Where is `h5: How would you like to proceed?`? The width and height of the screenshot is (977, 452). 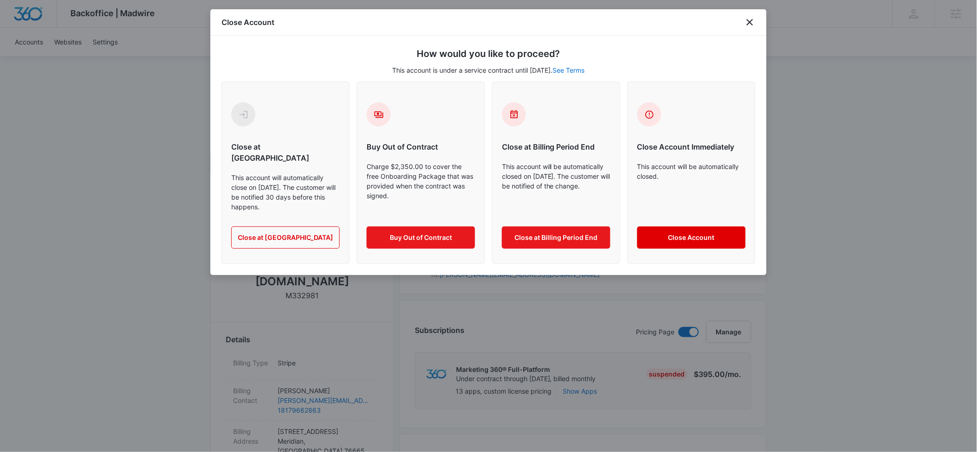
h5: How would you like to proceed? is located at coordinates (488, 54).